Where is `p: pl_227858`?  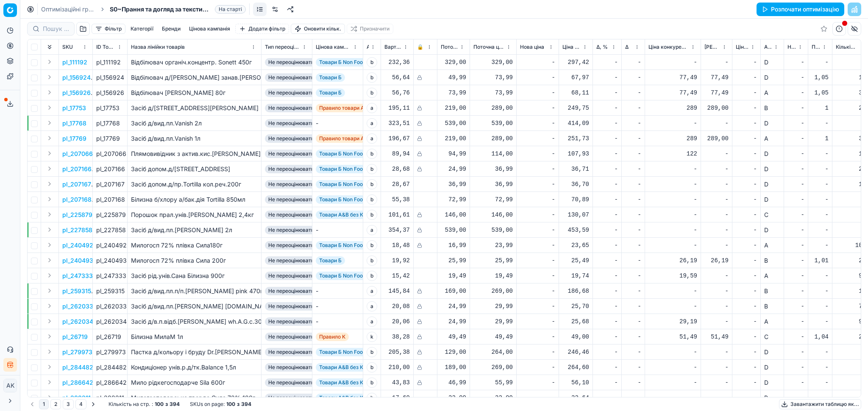
p: pl_227858 is located at coordinates (77, 230).